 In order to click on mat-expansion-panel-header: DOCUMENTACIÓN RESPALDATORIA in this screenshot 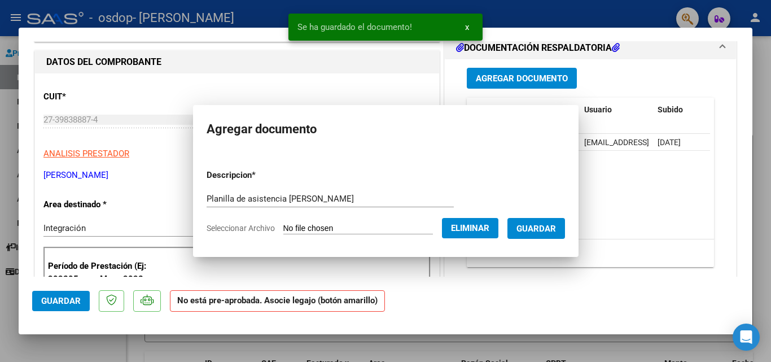, I will do `click(590, 48)`.